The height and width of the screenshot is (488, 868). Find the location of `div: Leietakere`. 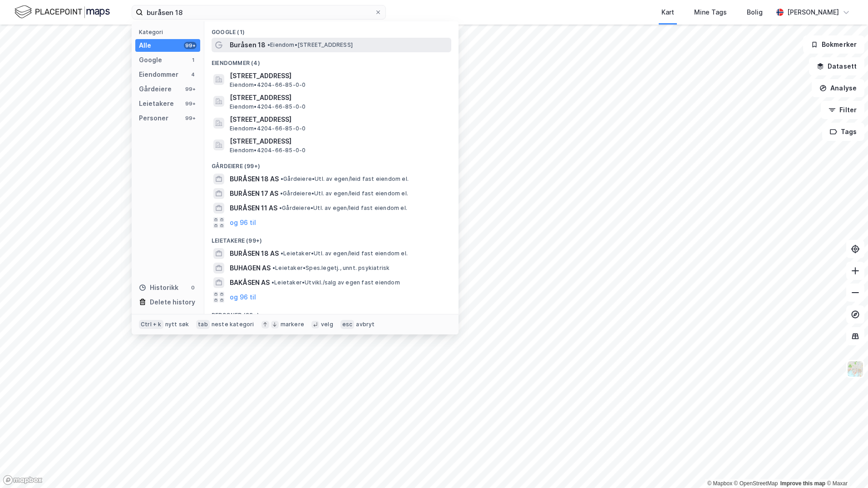

div: Leietakere is located at coordinates (156, 103).